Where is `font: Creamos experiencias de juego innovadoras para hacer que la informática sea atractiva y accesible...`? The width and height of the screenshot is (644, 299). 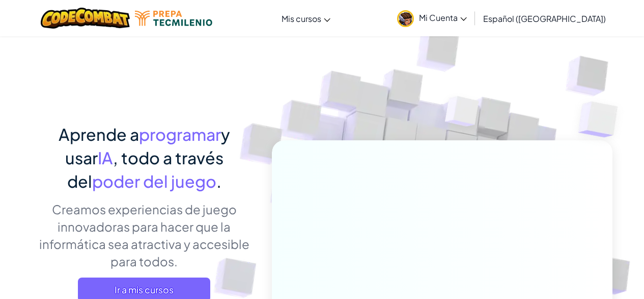
font: Creamos experiencias de juego innovadoras para hacer que la informática sea atractiva y accesible... is located at coordinates (144, 235).